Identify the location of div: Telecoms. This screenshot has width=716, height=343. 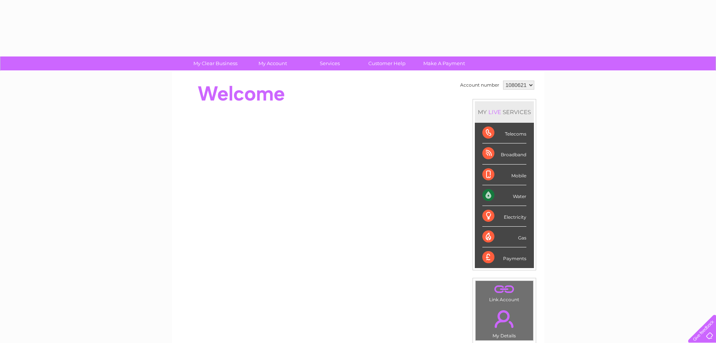
(504, 133).